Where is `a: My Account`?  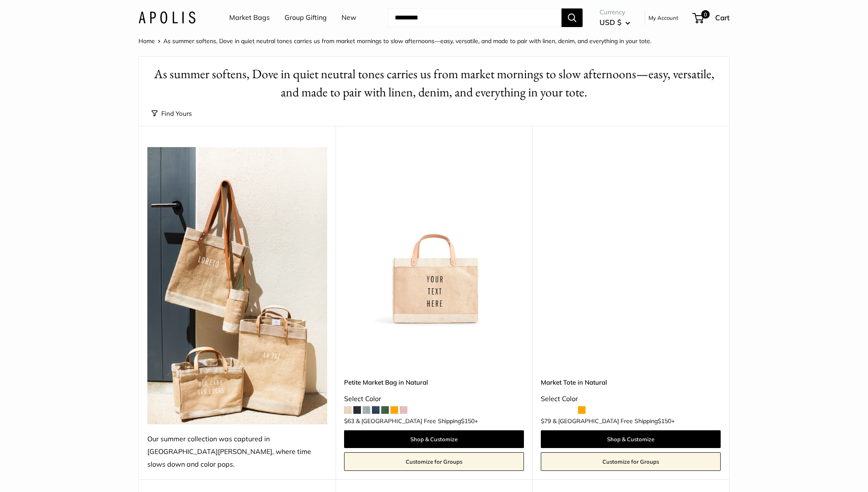
a: My Account is located at coordinates (663, 18).